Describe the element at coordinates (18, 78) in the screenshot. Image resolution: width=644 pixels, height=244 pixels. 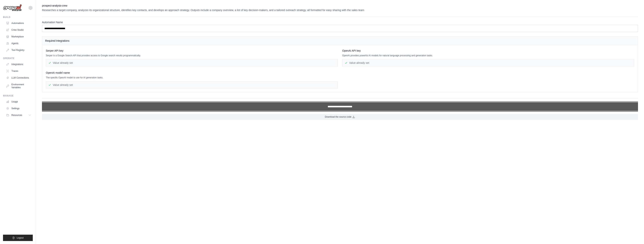
I see `a: LLM Connections` at that location.